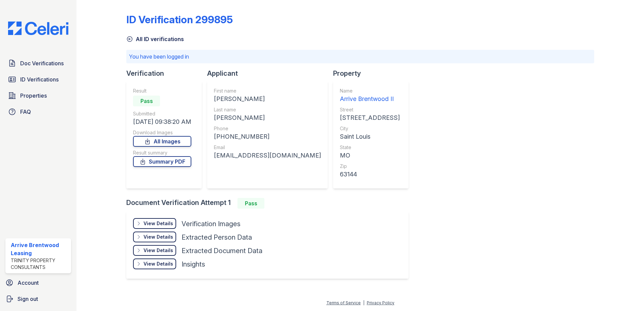  I want to click on span: Doc Verifications, so click(42, 64).